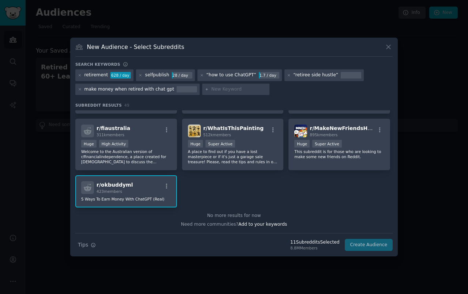 Image resolution: width=468 pixels, height=294 pixels. Describe the element at coordinates (87, 245) in the screenshot. I see `button: Tips` at that location.